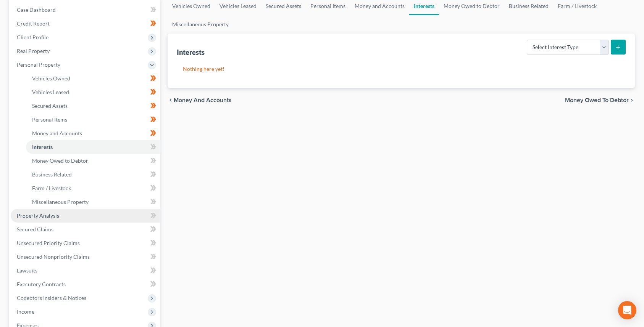 This screenshot has height=327, width=644. What do you see at coordinates (401, 69) in the screenshot?
I see `p: Nothing here yet!` at bounding box center [401, 69].